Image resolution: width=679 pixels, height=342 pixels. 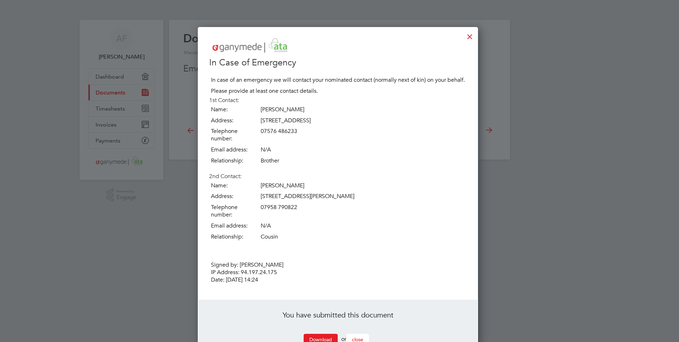 What do you see at coordinates (338, 318) in the screenshot?
I see `li: You have submitted this document` at bounding box center [338, 318].